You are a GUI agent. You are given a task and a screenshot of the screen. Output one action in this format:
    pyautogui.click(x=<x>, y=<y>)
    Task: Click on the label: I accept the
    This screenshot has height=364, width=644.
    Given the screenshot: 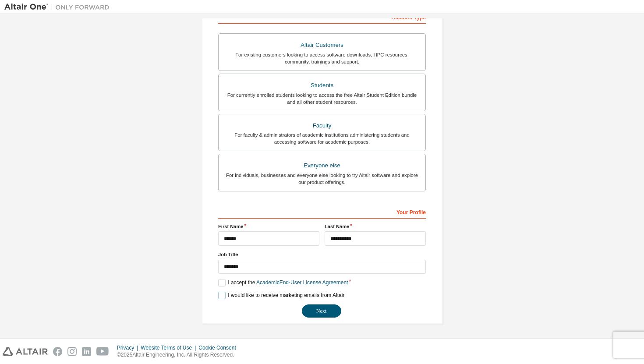 What is the action you would take?
    pyautogui.click(x=283, y=283)
    